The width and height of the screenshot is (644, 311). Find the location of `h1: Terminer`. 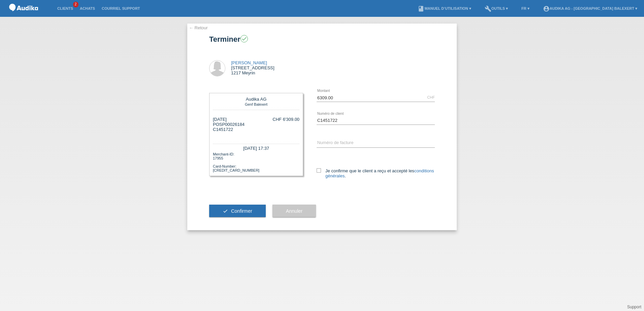

h1: Terminer is located at coordinates (322, 39).